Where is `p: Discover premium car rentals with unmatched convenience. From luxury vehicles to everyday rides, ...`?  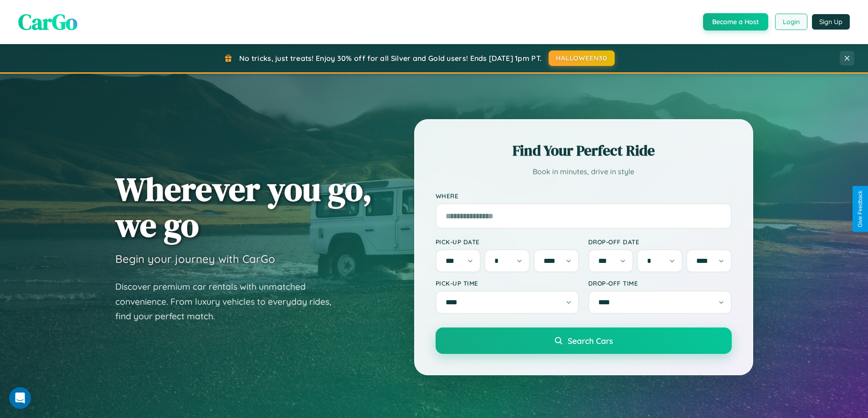
p: Discover premium car rentals with unmatched convenience. From luxury vehicles to everyday rides, ... is located at coordinates (229, 302).